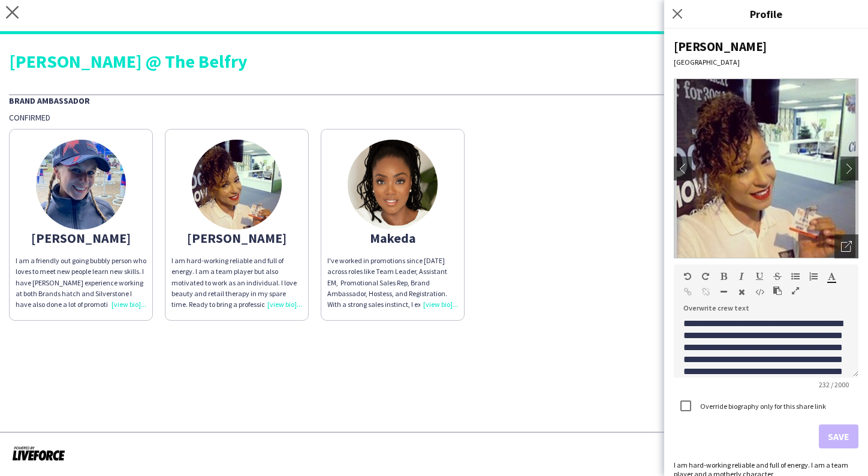 This screenshot has height=476, width=868. I want to click on h3: Profile, so click(766, 14).